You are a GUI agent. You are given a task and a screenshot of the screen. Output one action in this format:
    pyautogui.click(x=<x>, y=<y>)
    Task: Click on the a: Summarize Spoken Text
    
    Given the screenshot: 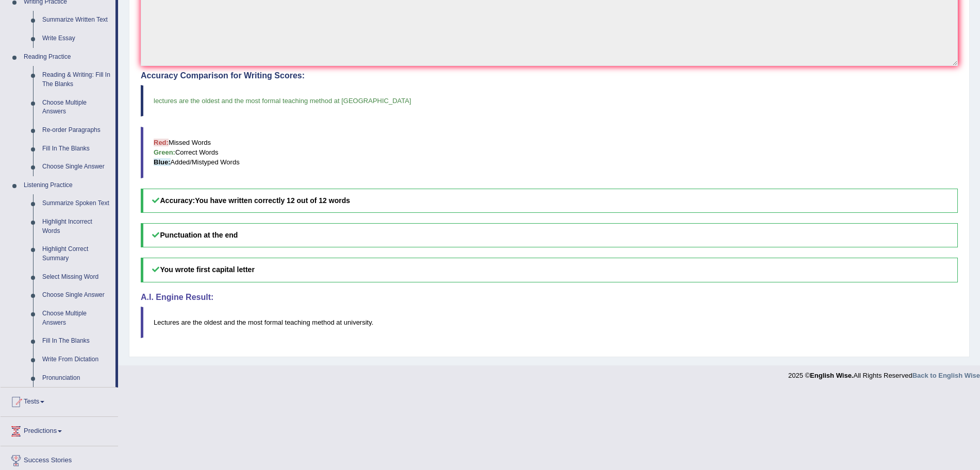 What is the action you would take?
    pyautogui.click(x=76, y=204)
    